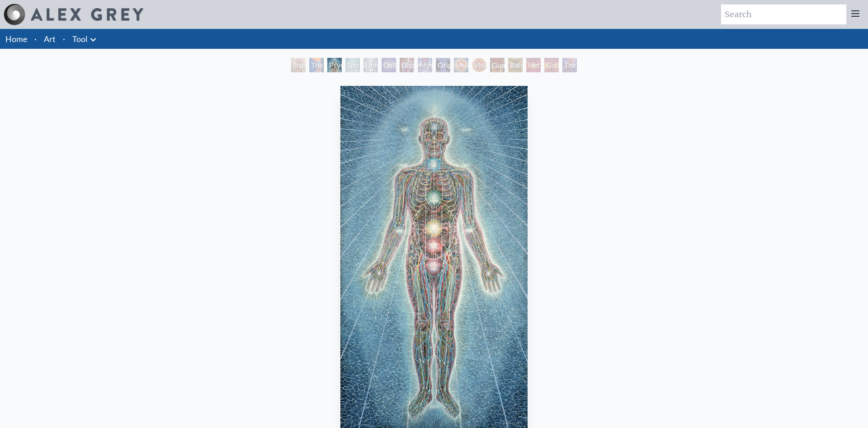 The width and height of the screenshot is (868, 428). Describe the element at coordinates (389, 65) in the screenshot. I see `div: Collective Vision` at that location.